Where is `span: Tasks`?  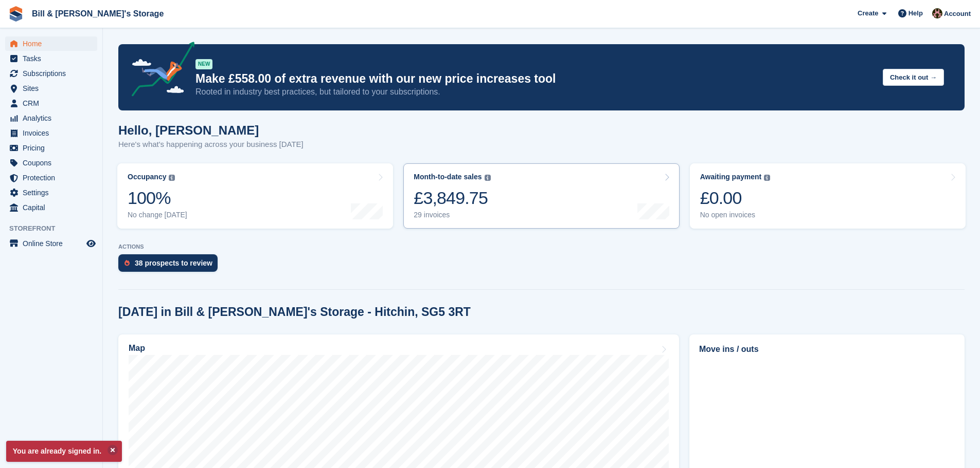 span: Tasks is located at coordinates (54, 58).